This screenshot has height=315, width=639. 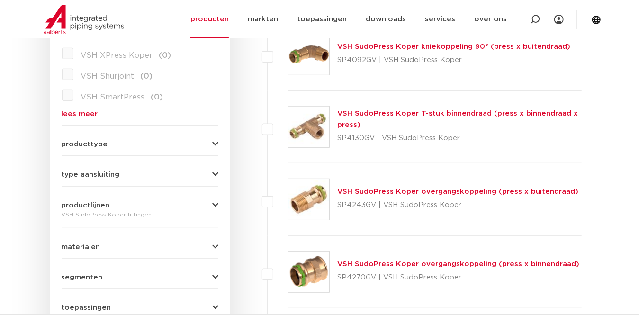 What do you see at coordinates (140, 215) in the screenshot?
I see `div: VSH SudoPress Koper fittingen` at bounding box center [140, 215].